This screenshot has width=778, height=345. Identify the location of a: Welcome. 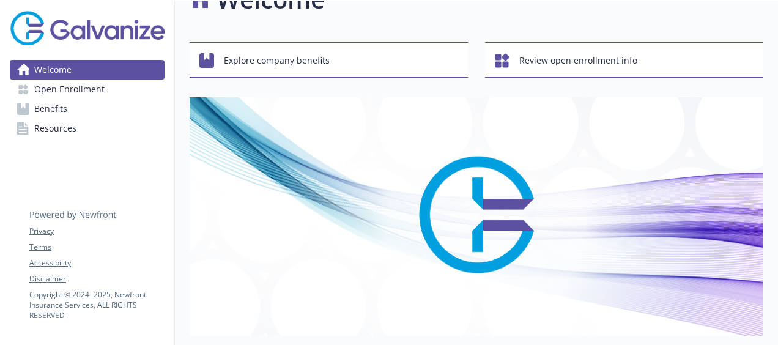
(87, 70).